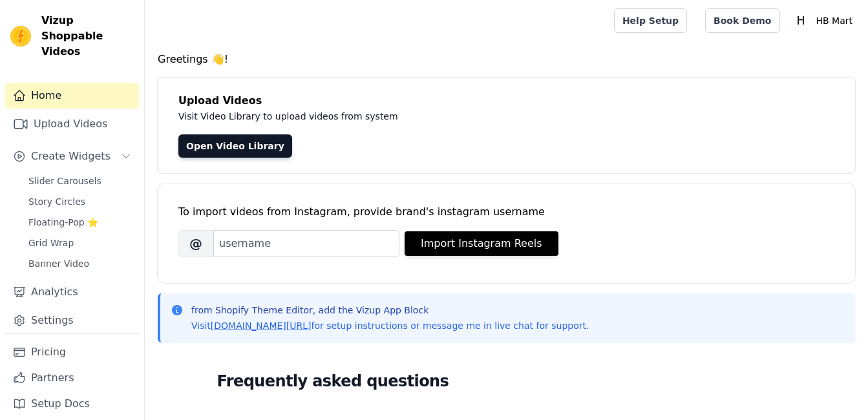  Describe the element at coordinates (72, 124) in the screenshot. I see `a: Upload Videos` at that location.